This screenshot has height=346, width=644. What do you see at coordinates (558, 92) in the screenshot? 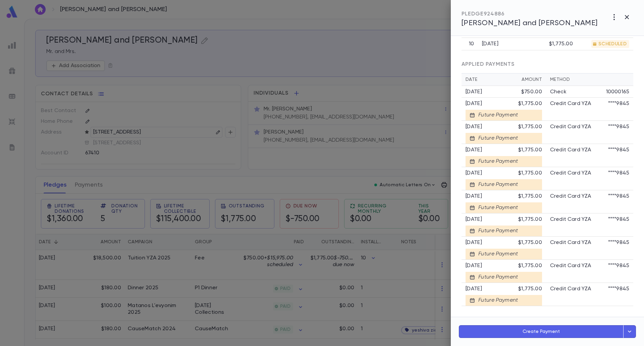
I see `p: Check` at bounding box center [558, 92].